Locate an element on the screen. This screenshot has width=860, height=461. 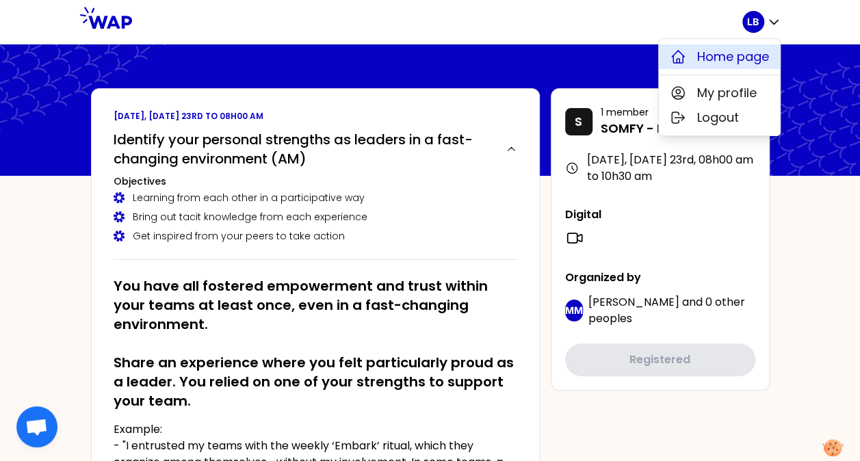
div: Learning from each other in a participative way is located at coordinates (315, 198).